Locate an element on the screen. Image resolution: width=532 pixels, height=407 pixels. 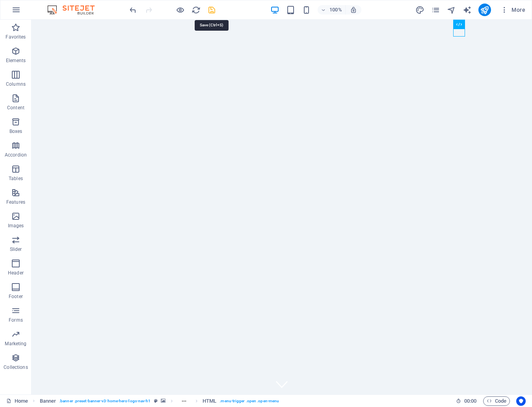
p: Tables is located at coordinates (16, 179).